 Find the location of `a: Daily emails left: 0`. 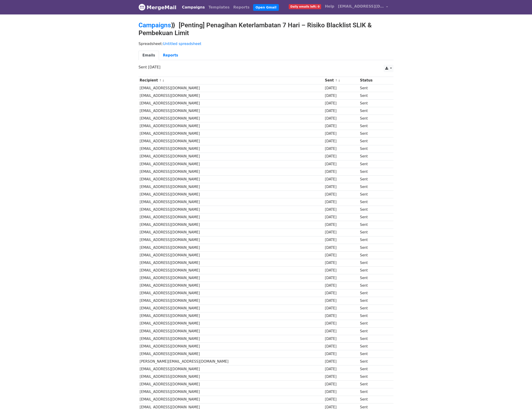

a: Daily emails left: 0 is located at coordinates (305, 7).